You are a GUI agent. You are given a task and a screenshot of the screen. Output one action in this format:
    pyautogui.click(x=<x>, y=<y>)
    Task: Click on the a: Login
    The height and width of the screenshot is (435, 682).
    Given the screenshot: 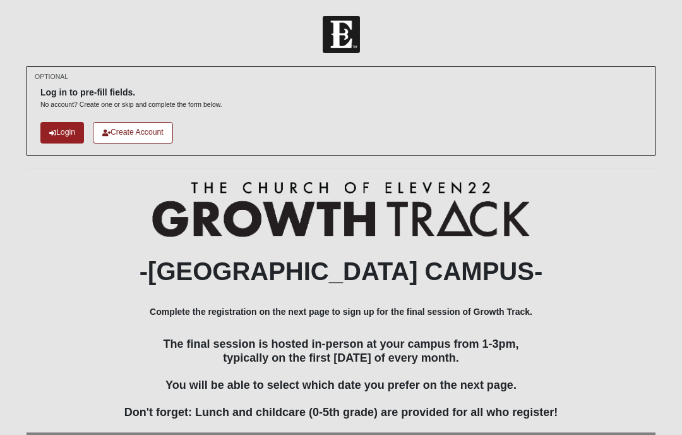 What is the action you would take?
    pyautogui.click(x=62, y=132)
    